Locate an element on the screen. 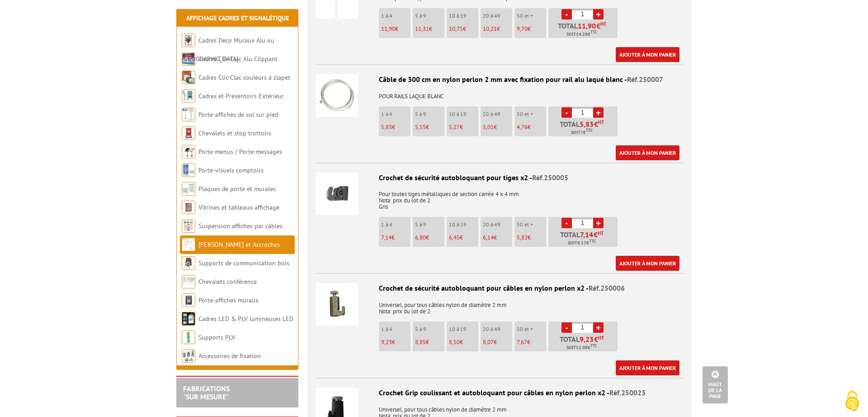 The width and height of the screenshot is (868, 417). img: Chevalets et stop trottoirs is located at coordinates (189, 133).